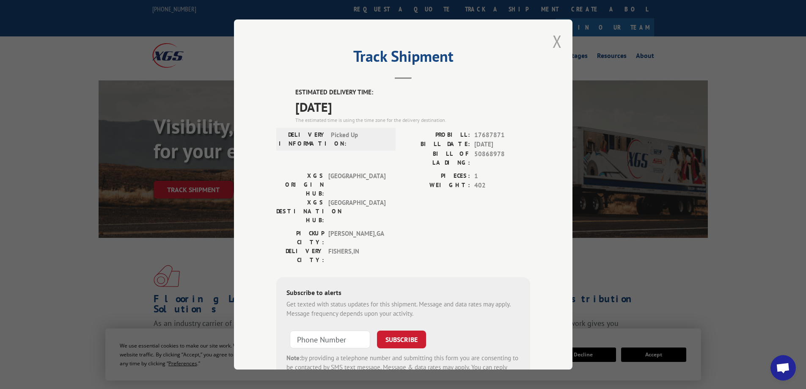 This screenshot has width=806, height=389. I want to click on span: 17687871, so click(502, 135).